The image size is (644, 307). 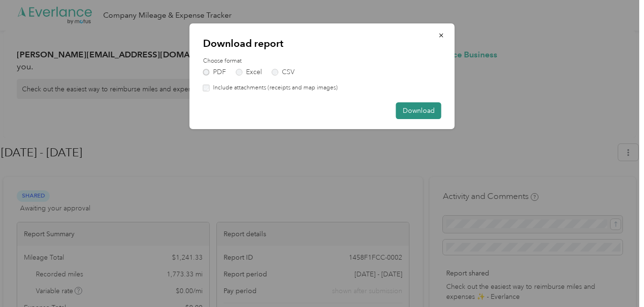 I want to click on label: Choose format, so click(x=322, y=61).